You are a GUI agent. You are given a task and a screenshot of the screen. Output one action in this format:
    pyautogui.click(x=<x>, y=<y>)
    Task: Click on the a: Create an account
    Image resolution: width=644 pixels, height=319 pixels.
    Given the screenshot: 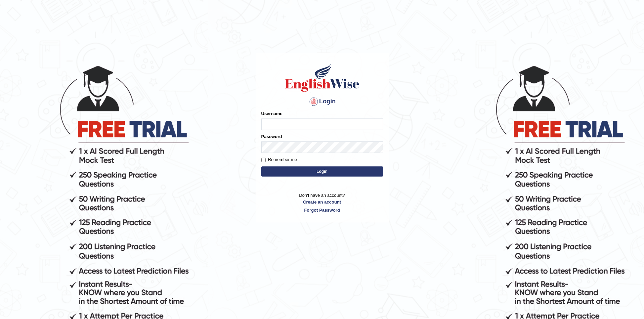 What is the action you would take?
    pyautogui.click(x=322, y=202)
    